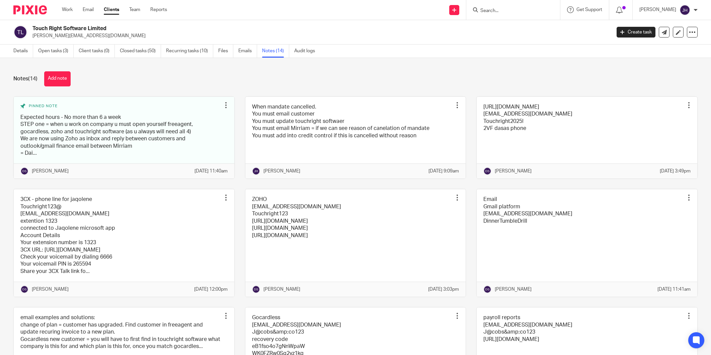 The width and height of the screenshot is (711, 355). I want to click on a: Recurring tasks (10), so click(189, 51).